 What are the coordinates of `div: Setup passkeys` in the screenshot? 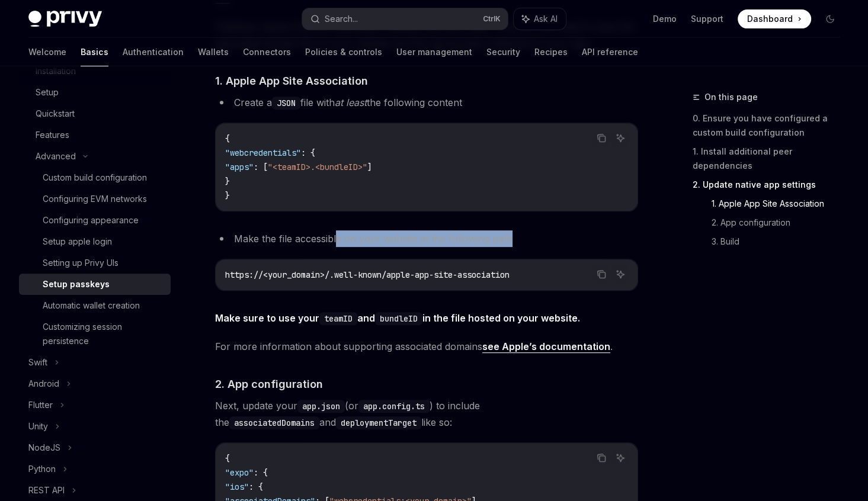 It's located at (76, 284).